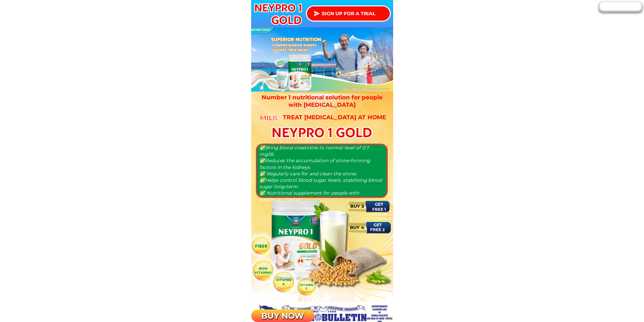  I want to click on p: SIGN UP FOR A TRIAL, so click(348, 13).